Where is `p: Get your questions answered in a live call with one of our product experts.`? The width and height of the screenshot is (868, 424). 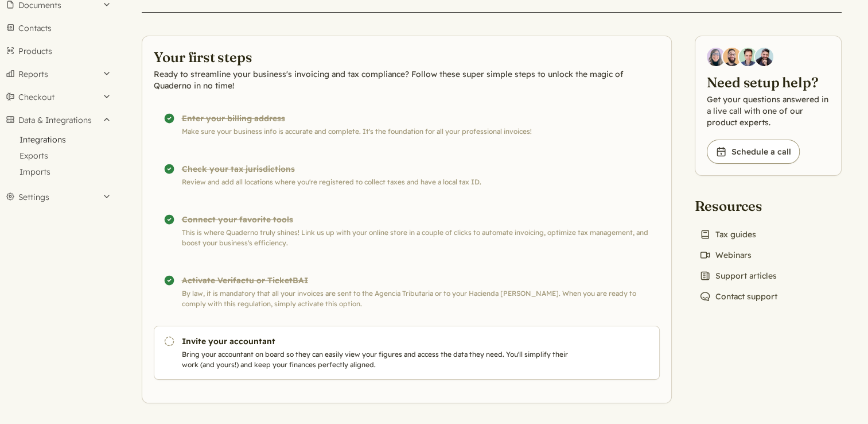 p: Get your questions answered in a live call with one of our product experts. is located at coordinates (768, 111).